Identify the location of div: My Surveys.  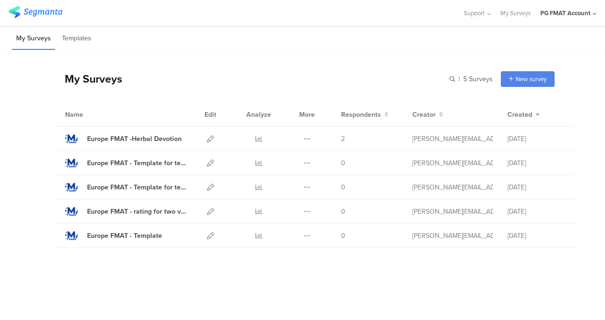
(88, 79).